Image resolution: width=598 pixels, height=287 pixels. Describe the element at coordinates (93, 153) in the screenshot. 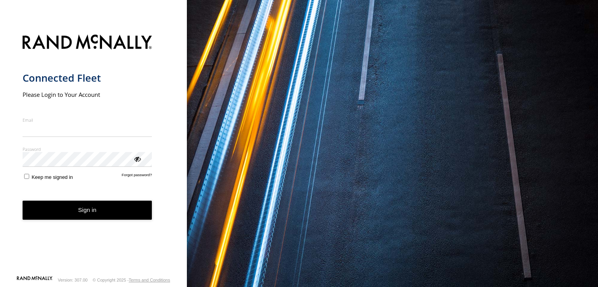

I see `form: main` at that location.